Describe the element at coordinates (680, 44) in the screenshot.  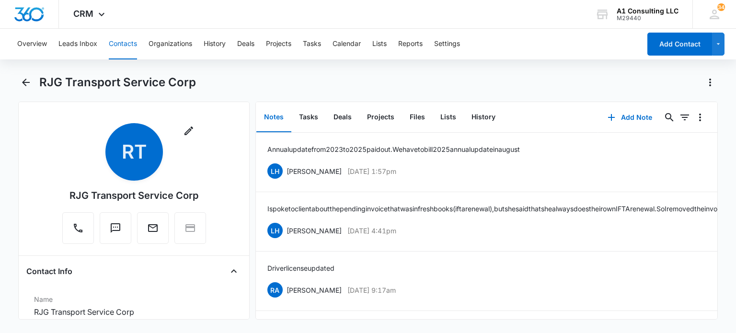
I see `button: Add Contact` at that location.